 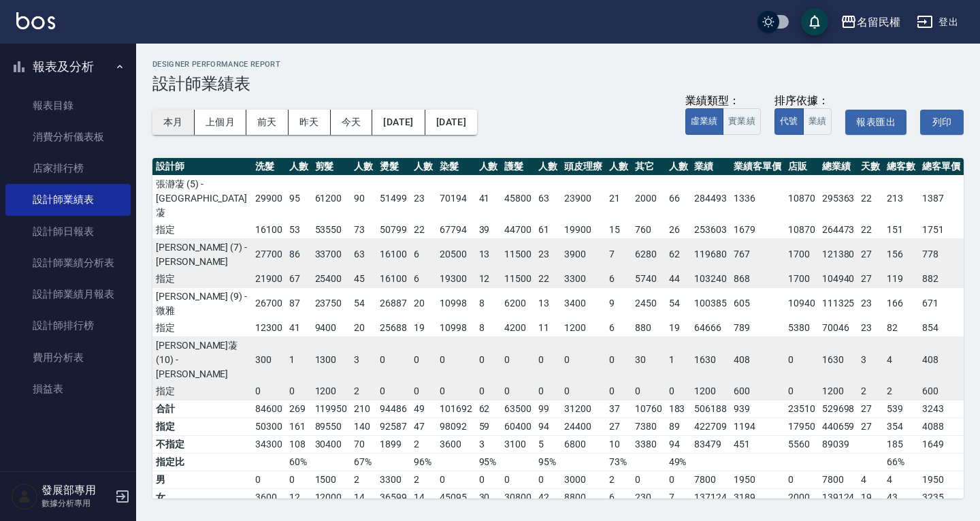 What do you see at coordinates (648, 167) in the screenshot?
I see `th: 其它` at bounding box center [648, 167].